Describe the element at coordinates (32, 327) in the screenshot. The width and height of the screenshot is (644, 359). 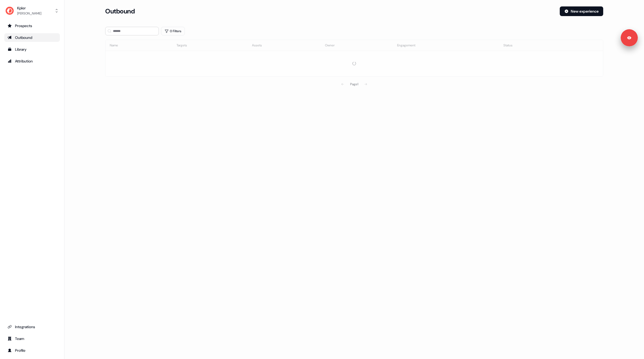
I see `a: Go to integrations` at that location.